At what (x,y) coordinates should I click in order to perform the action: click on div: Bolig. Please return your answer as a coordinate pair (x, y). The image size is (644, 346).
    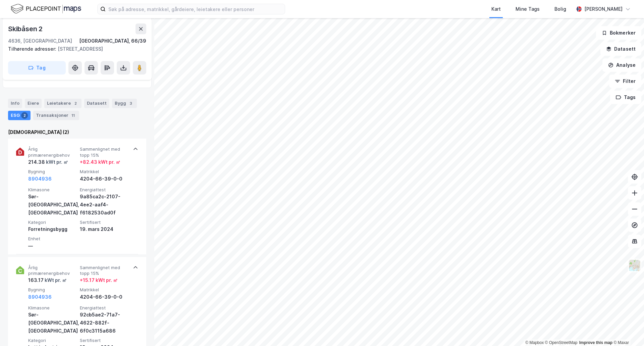
    Looking at the image, I should click on (560, 9).